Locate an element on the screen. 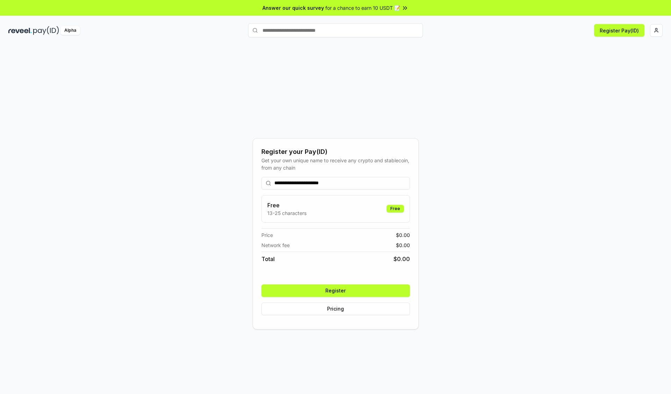  span: Price is located at coordinates (267, 235).